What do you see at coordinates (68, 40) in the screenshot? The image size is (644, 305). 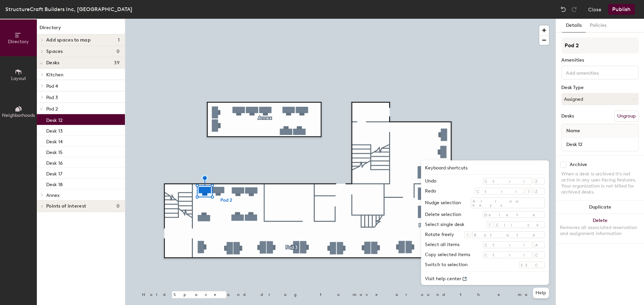 I see `span: Add spaces to map` at bounding box center [68, 40].